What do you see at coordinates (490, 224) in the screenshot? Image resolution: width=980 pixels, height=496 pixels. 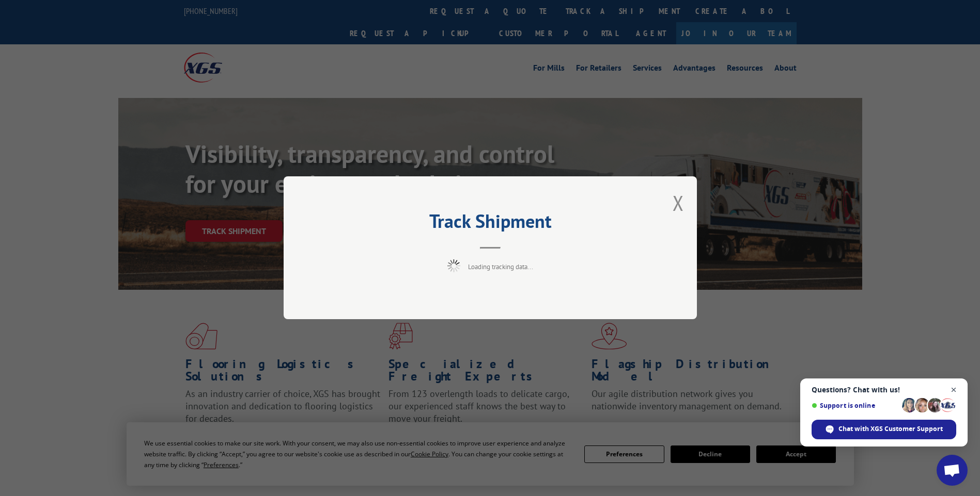 I see `h2: Track Shipment` at bounding box center [490, 224].